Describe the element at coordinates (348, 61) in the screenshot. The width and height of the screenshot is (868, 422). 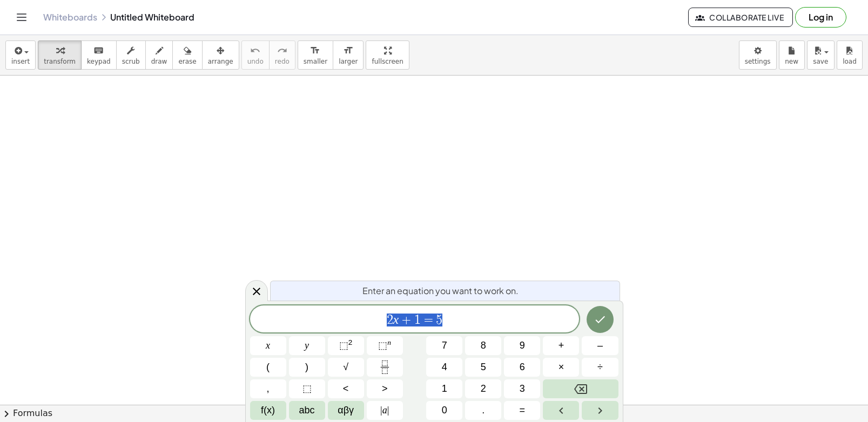
I see `span: larger` at that location.